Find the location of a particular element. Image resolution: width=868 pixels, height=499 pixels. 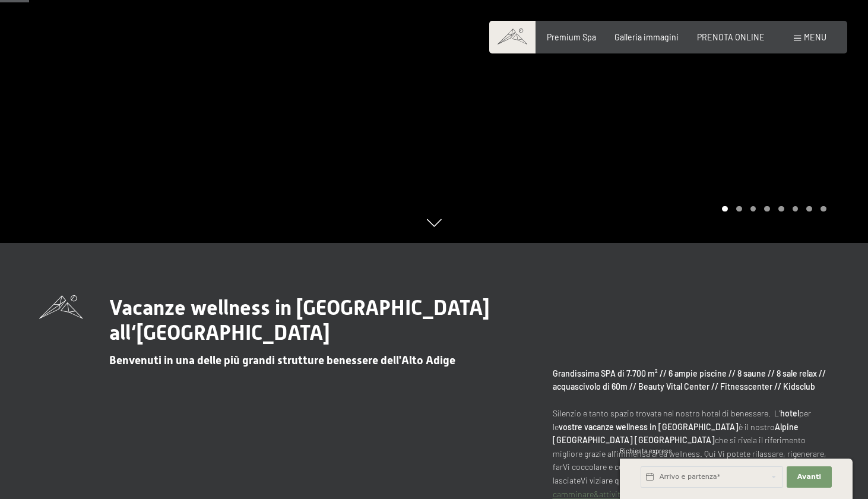

div: Carousel Page 5 is located at coordinates (782, 209).